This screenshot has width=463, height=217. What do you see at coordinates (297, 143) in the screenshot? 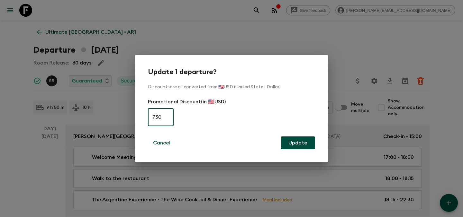
I see `button: Update` at bounding box center [297, 143].